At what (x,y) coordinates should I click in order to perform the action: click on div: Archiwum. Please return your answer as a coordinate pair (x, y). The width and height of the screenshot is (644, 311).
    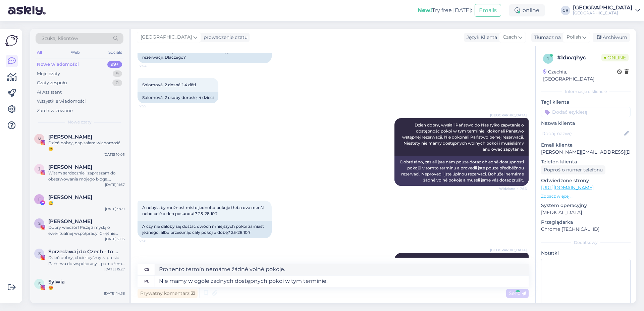
    Looking at the image, I should click on (611, 37).